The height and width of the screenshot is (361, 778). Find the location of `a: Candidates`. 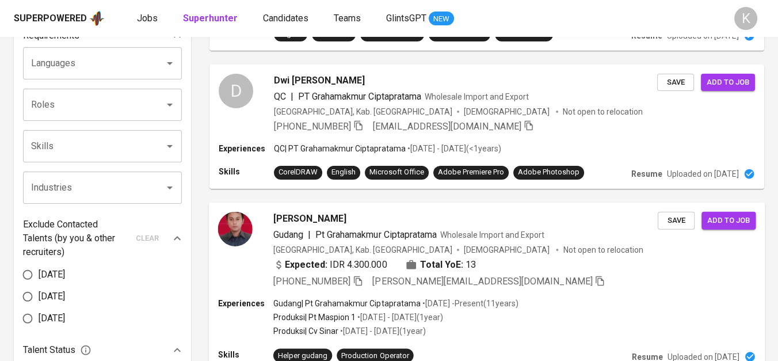

a: Candidates is located at coordinates (286, 18).